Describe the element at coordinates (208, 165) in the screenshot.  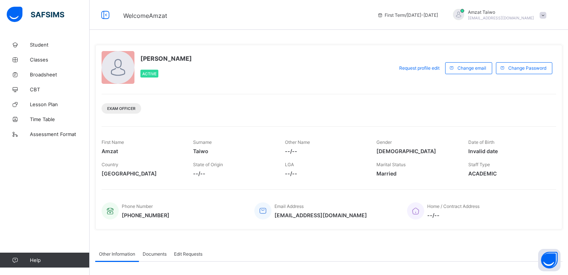
I see `span: State of Origin` at that location.